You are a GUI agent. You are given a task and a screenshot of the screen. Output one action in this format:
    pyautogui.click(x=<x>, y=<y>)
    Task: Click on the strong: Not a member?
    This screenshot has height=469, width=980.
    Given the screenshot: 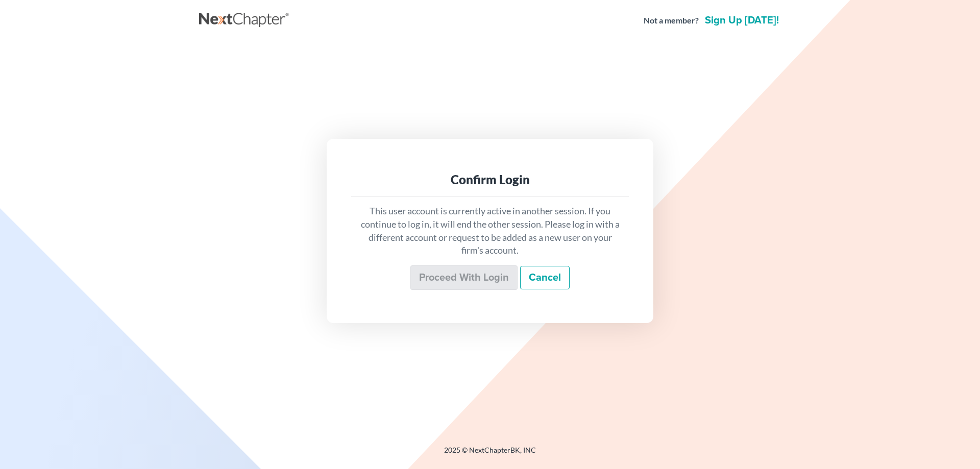 What is the action you would take?
    pyautogui.click(x=671, y=20)
    